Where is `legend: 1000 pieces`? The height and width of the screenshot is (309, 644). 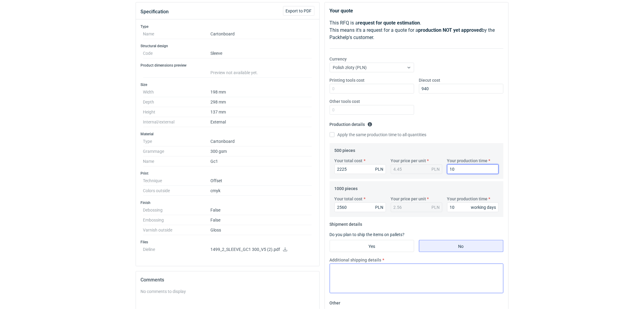
legend: 1000 pieces is located at coordinates (346, 187).